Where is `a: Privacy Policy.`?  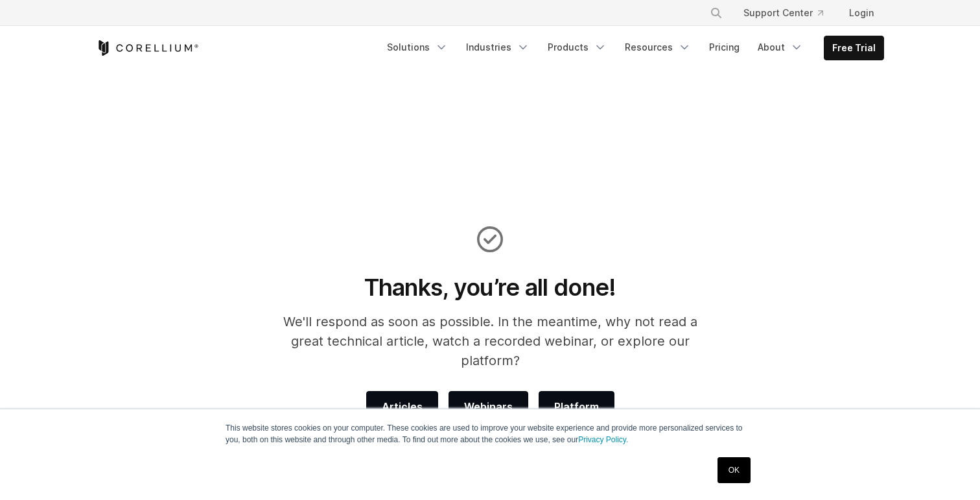 a: Privacy Policy. is located at coordinates (603, 440).